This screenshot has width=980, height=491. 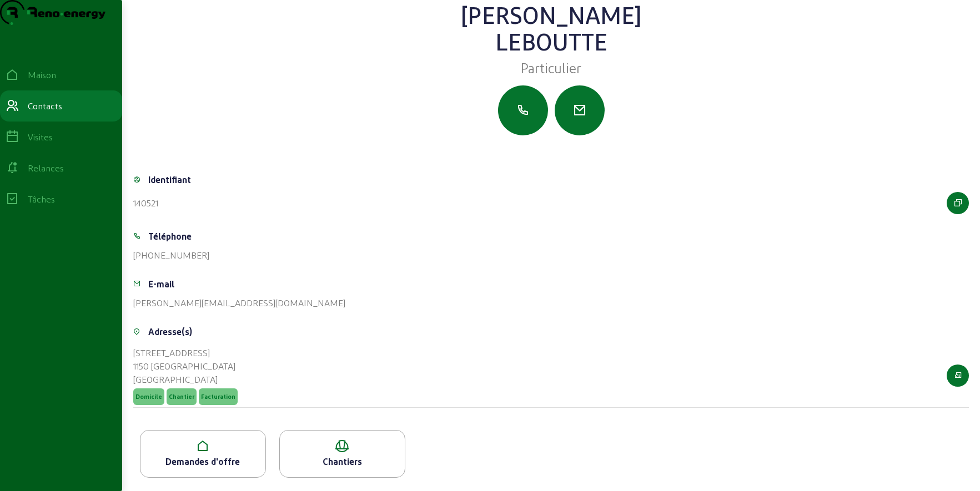 What do you see at coordinates (40, 136) in the screenshot?
I see `font: Visites` at bounding box center [40, 136].